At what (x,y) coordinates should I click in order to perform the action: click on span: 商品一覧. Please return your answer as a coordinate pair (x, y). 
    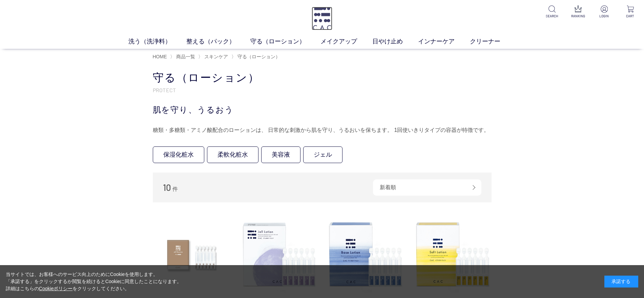
    Looking at the image, I should click on (186, 56).